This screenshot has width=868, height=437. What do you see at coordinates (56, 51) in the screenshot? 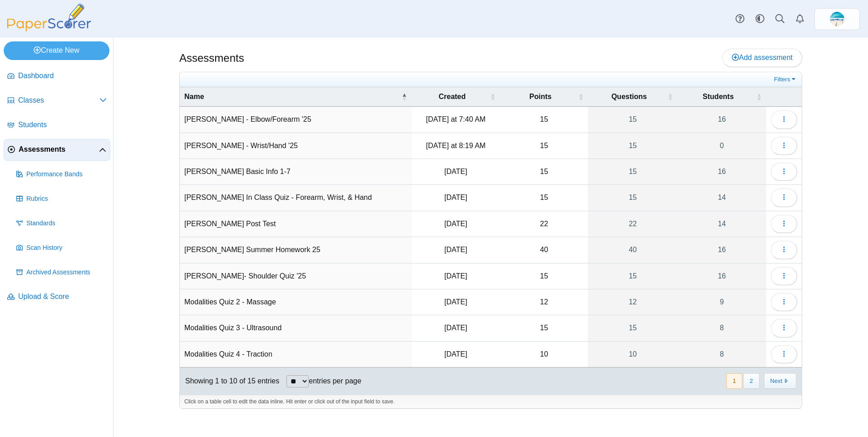
I see `a: Create New` at bounding box center [56, 51].